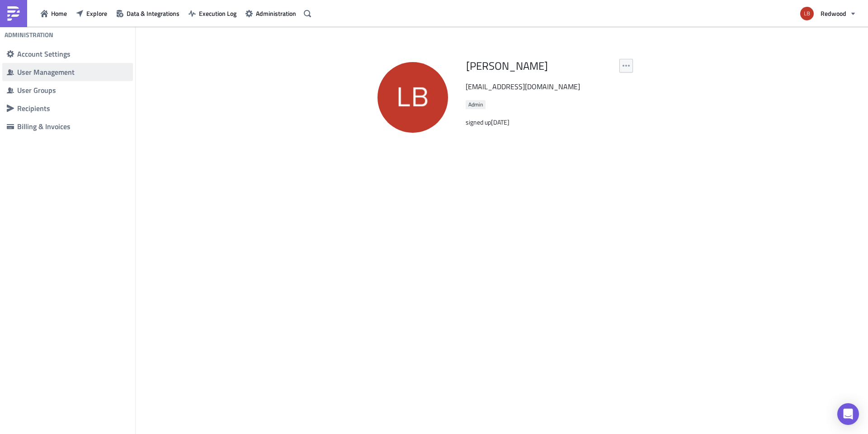 This screenshot has width=868, height=434. What do you see at coordinates (73, 90) in the screenshot?
I see `div: User Groups` at bounding box center [73, 90].